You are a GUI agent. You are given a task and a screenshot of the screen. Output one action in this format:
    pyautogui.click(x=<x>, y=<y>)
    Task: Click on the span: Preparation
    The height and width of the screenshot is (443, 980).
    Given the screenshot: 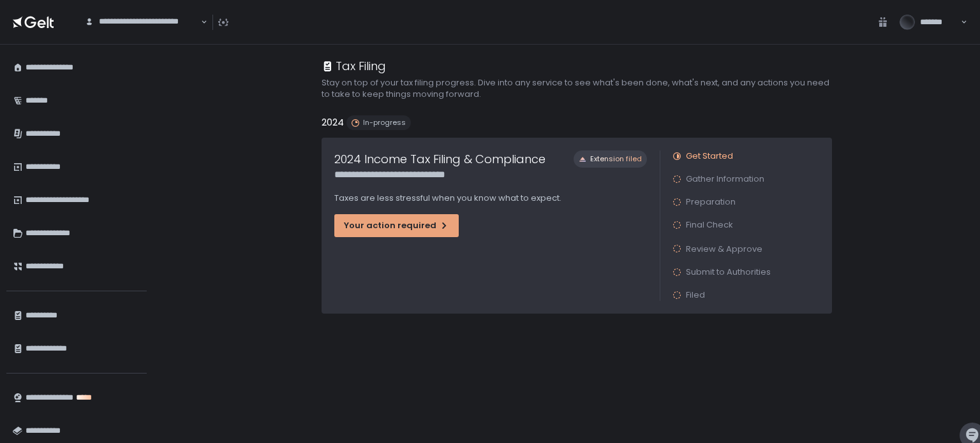 What is the action you would take?
    pyautogui.click(x=711, y=202)
    